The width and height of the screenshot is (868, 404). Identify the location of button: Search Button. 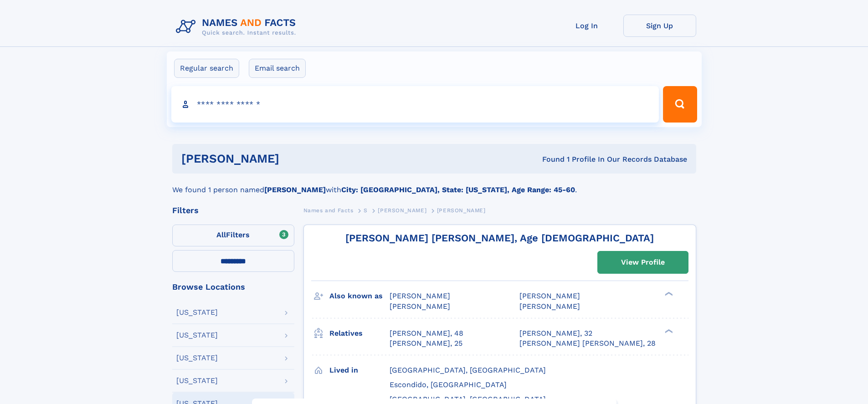
(680, 104).